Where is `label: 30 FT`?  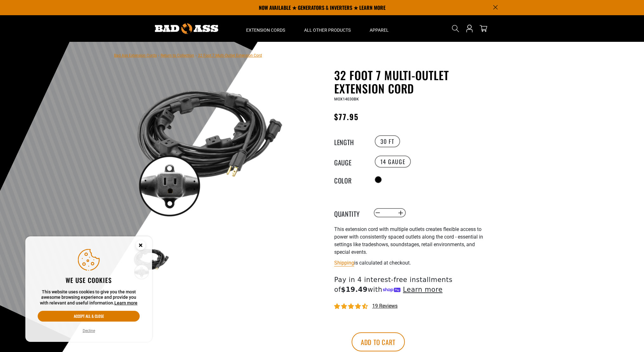 label: 30 FT is located at coordinates (387, 141).